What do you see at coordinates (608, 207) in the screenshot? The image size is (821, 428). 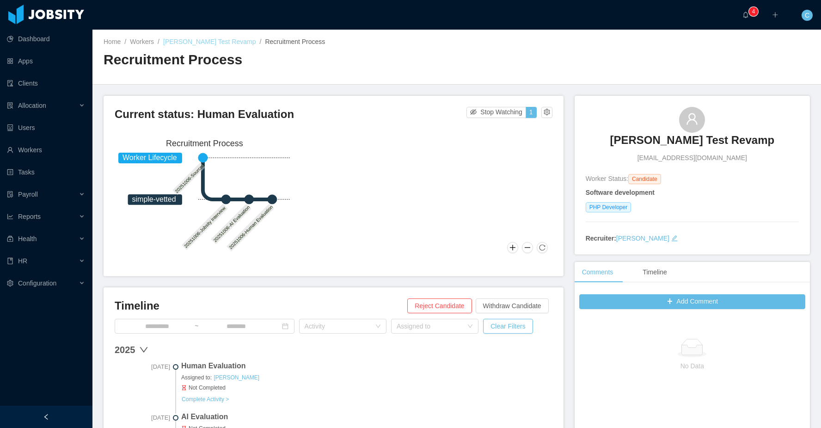 I see `span: PHP Developer` at bounding box center [608, 207].